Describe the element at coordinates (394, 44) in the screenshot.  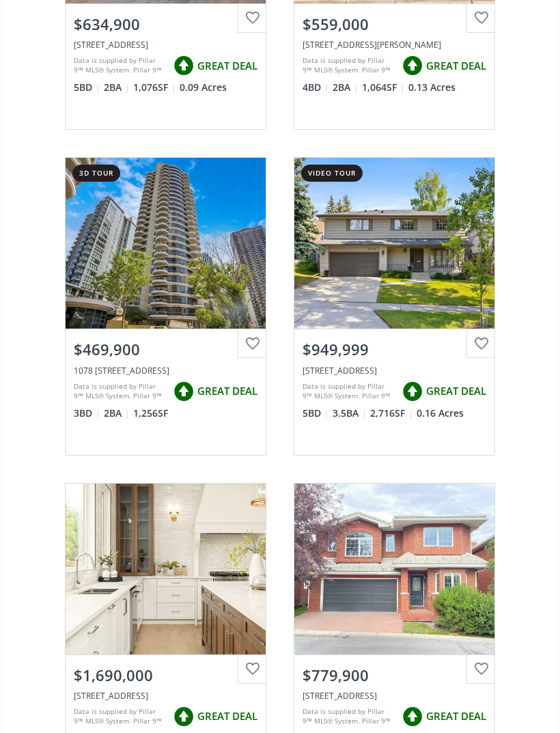
I see `div: 211 Allan Crescent SE, Calgary, AB T2J0T3` at that location.